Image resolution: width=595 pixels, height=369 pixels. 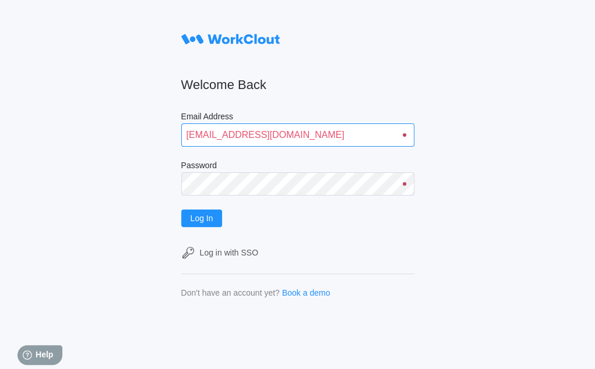 What do you see at coordinates (298, 118) in the screenshot?
I see `label: Email Address` at bounding box center [298, 118].